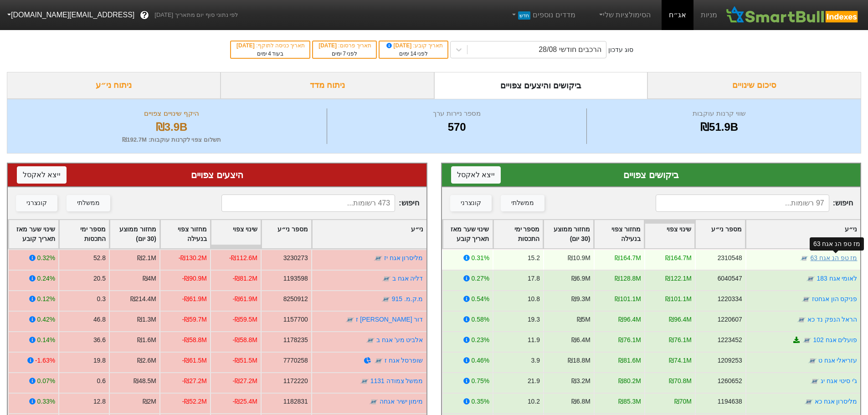 The width and height of the screenshot is (868, 415). What do you see at coordinates (46, 340) in the screenshot?
I see `div: 0.14%` at bounding box center [46, 340].